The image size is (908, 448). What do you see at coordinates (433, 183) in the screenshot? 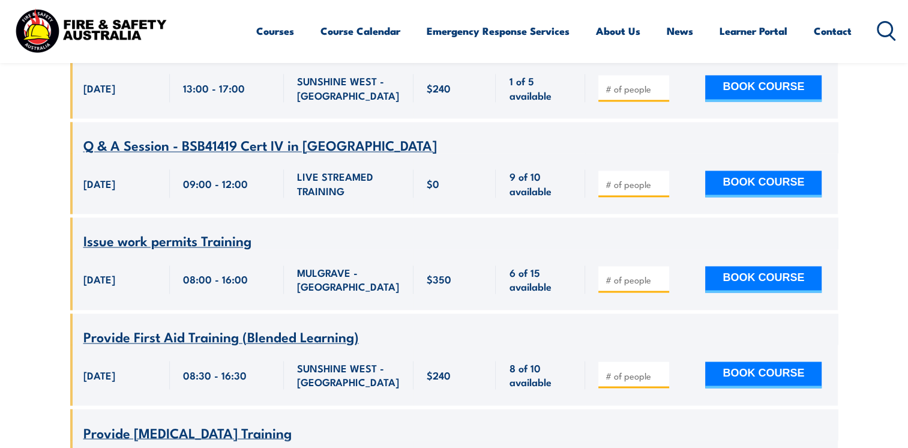
I see `span: $0` at bounding box center [433, 183].